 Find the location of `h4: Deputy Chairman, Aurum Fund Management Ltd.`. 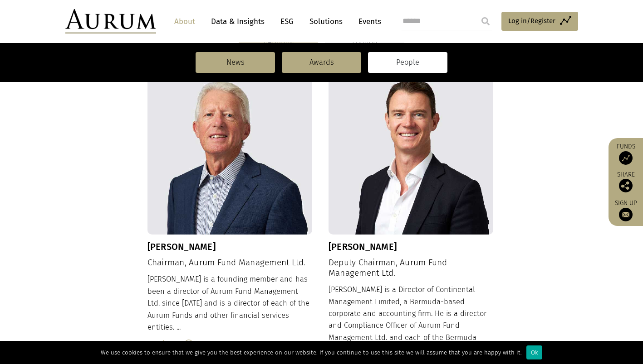

h4: Deputy Chairman, Aurum Fund Management Ltd. is located at coordinates (411, 269).